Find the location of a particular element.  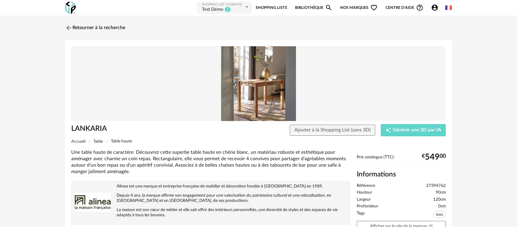

div: Prix catalogue (TTC): is located at coordinates (401, 161).